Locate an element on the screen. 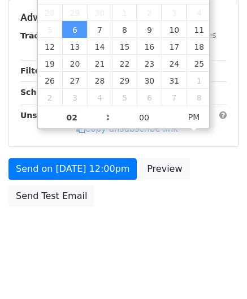 This screenshot has height=299, width=247. span: Click to toggle is located at coordinates (194, 117).